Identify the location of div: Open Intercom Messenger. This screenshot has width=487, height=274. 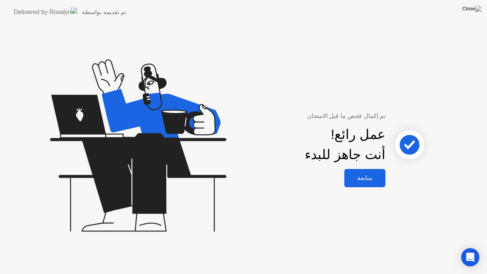
(470, 257).